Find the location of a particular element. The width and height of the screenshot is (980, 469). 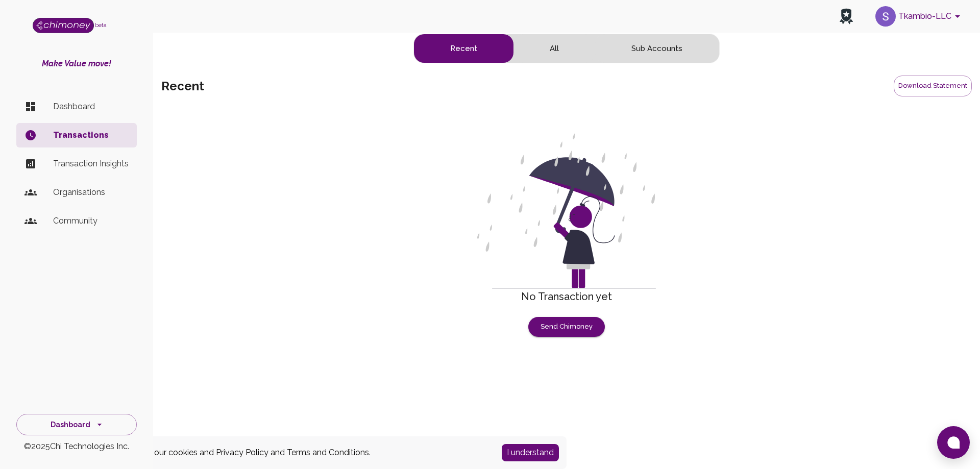

button: Download Statement is located at coordinates (933, 86).